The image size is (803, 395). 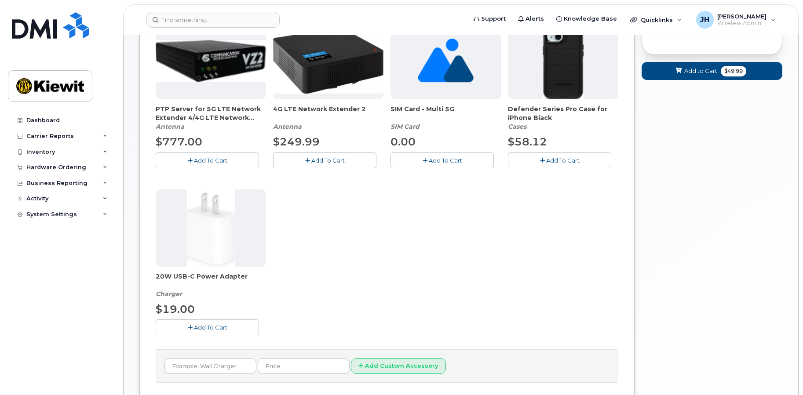 What do you see at coordinates (712, 71) in the screenshot?
I see `button: Add to Cart $49.99` at bounding box center [712, 71].